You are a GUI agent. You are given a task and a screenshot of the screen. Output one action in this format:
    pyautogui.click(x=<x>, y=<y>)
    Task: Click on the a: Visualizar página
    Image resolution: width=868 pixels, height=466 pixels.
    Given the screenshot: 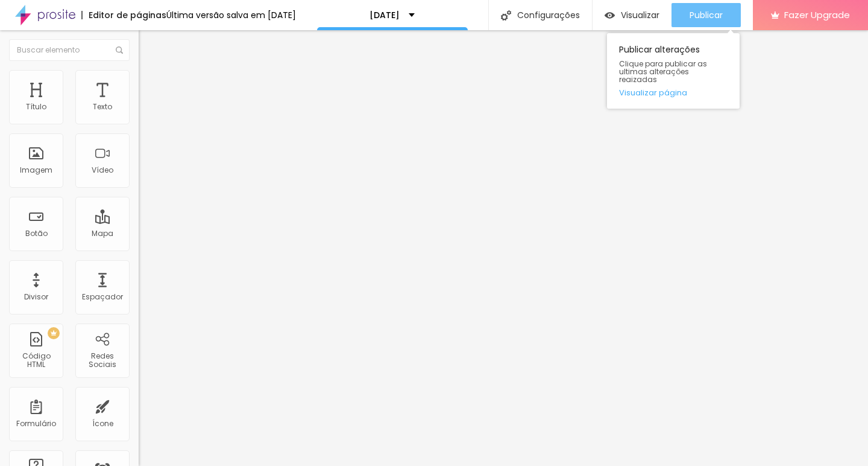 What is the action you would take?
    pyautogui.click(x=673, y=93)
    